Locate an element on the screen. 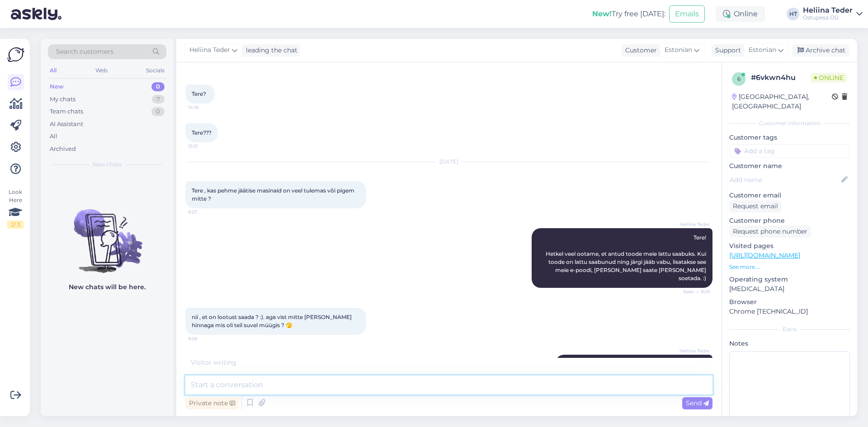 The width and height of the screenshot is (868, 427). span: Tere? is located at coordinates (199, 94).